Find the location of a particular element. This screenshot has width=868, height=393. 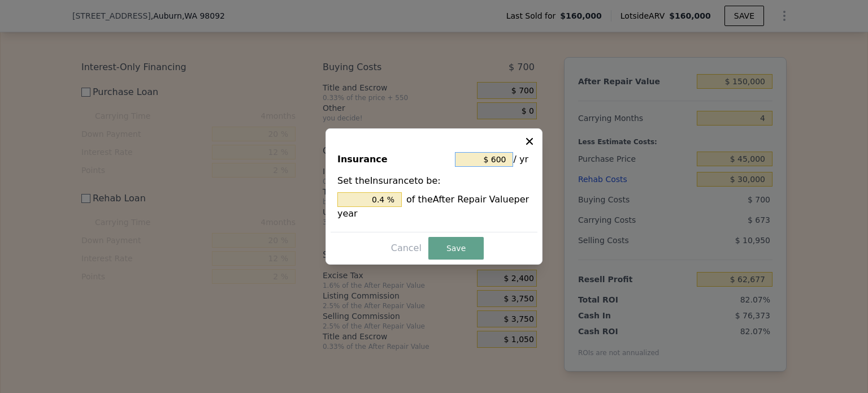

button: Cancel is located at coordinates (406, 248).